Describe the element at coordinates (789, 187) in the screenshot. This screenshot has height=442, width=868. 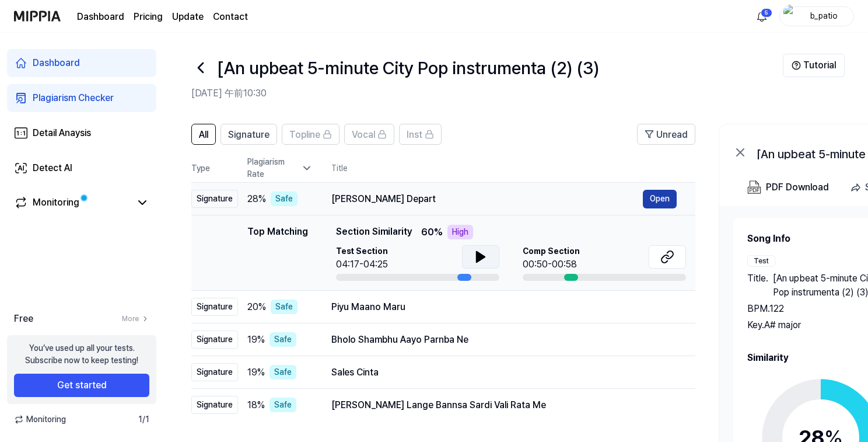
I see `button: PDF Download` at that location.